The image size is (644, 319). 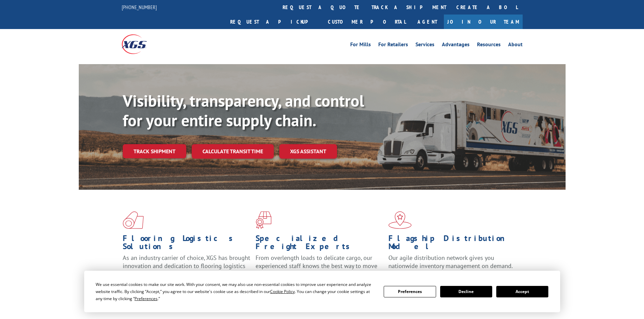 What do you see at coordinates (186, 266) in the screenshot?
I see `span: As an industry carrier of choice, XGS has brought innovation and dedication to flooring logistics...` at bounding box center [186, 266].